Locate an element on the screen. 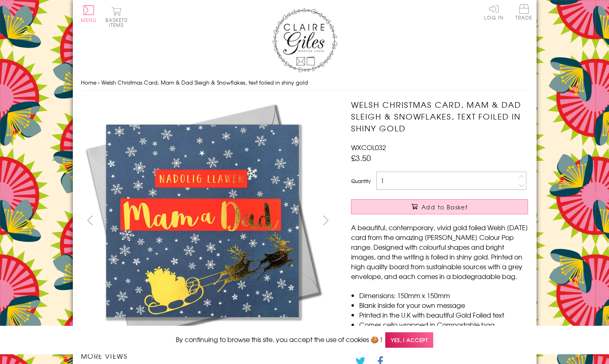 This screenshot has height=364, width=609. li: Dimensions: 150mm x 150mm is located at coordinates (443, 296).